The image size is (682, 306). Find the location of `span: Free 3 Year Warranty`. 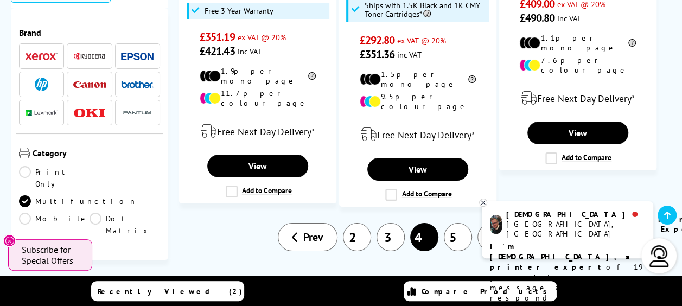

span: Free 3 Year Warranty is located at coordinates (239, 11).